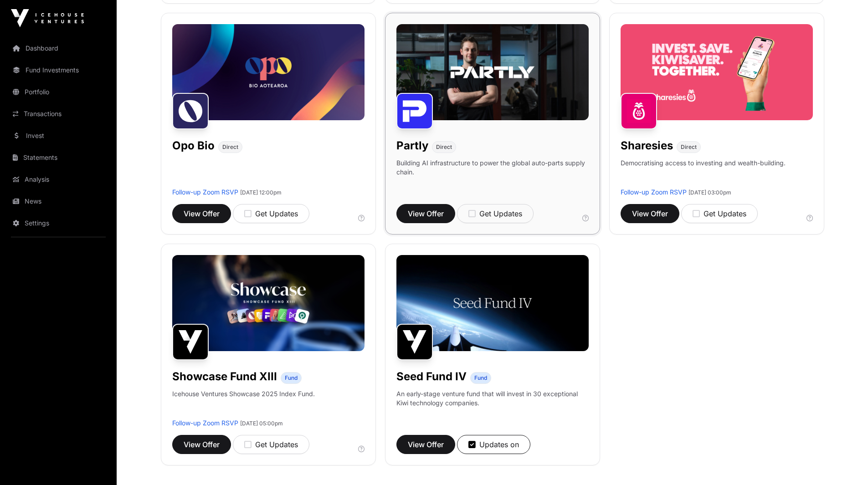 This screenshot has width=868, height=485. What do you see at coordinates (58, 179) in the screenshot?
I see `a: Analysis` at bounding box center [58, 179].